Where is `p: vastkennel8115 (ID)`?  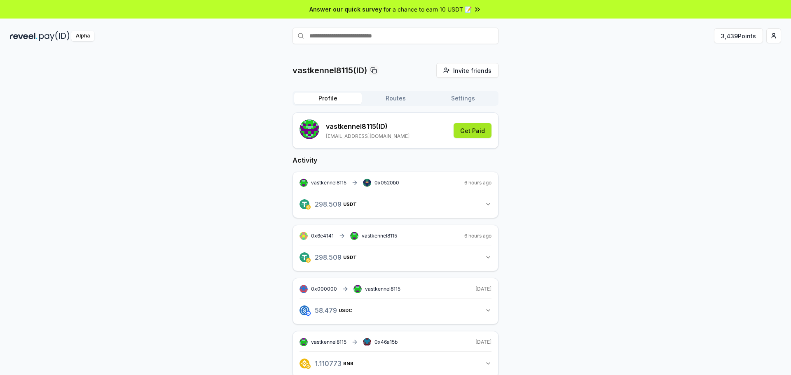 p: vastkennel8115 (ID) is located at coordinates (367, 126).